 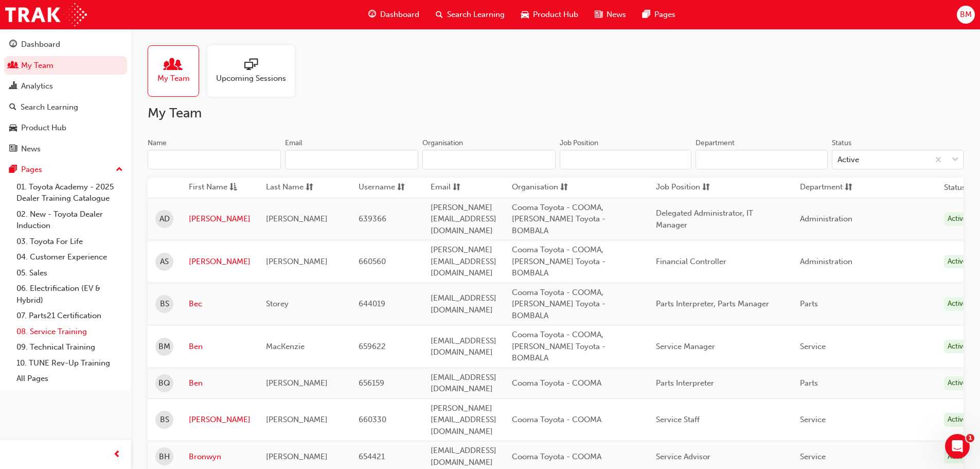 I want to click on button: Job Positionsorting-icon, so click(x=684, y=187).